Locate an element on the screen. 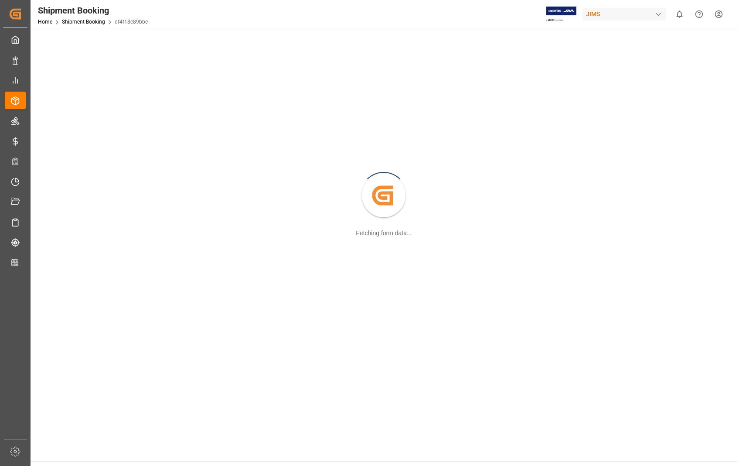 This screenshot has height=466, width=739. button: JIMS is located at coordinates (626, 14).